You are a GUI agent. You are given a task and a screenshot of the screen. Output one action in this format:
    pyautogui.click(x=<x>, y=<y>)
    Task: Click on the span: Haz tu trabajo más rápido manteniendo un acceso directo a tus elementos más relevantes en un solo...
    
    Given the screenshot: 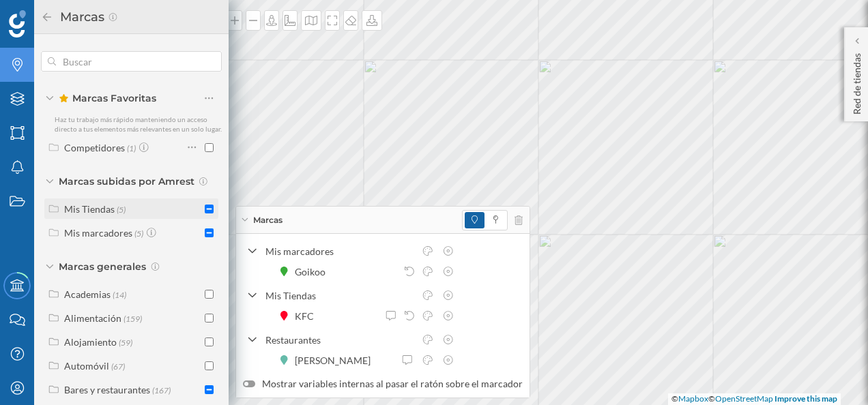 What is the action you would take?
    pyautogui.click(x=138, y=125)
    